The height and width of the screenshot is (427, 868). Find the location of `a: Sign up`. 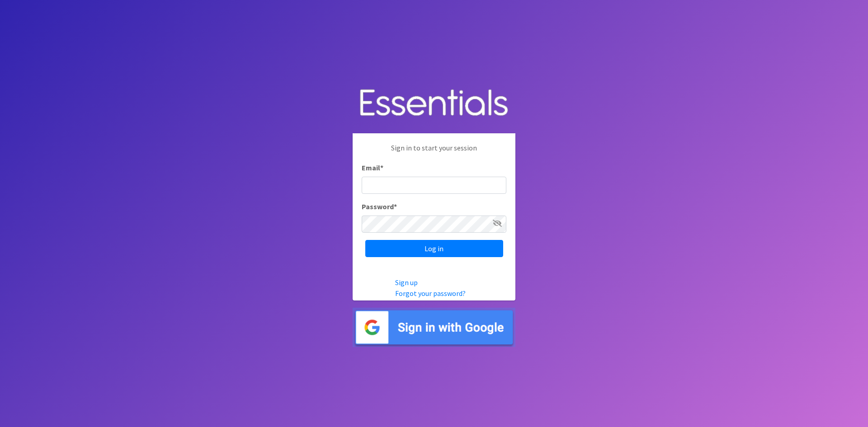

a: Sign up is located at coordinates (406, 282).